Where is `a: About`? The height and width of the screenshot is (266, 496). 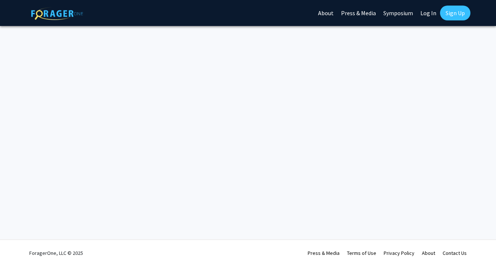
a: About is located at coordinates (429, 253).